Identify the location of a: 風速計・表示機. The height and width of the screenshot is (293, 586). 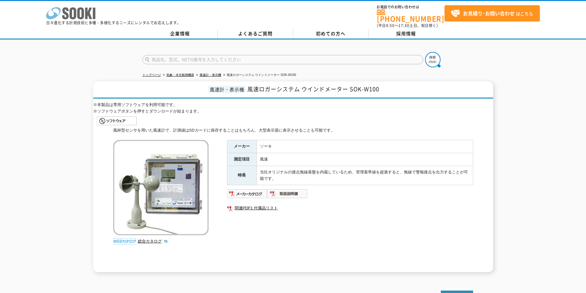
(211, 75).